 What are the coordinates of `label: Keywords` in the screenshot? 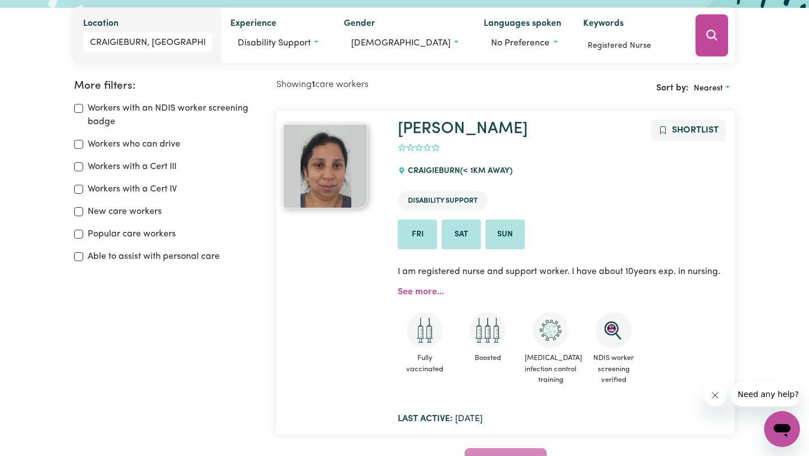 It's located at (604, 25).